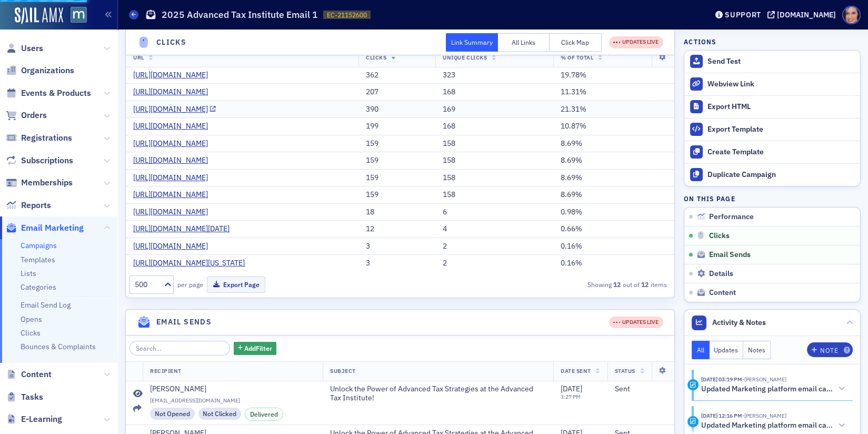 The image size is (868, 434). I want to click on span: Profile, so click(851, 15).